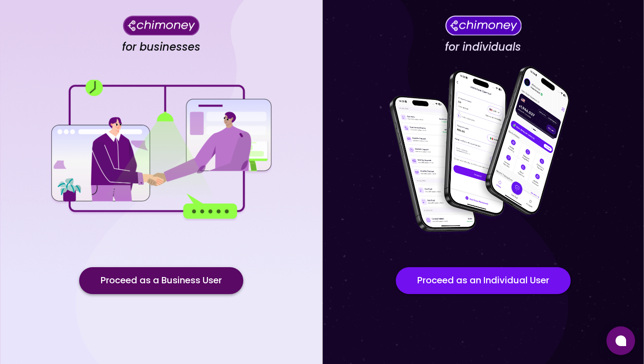 This screenshot has width=644, height=364. What do you see at coordinates (621, 341) in the screenshot?
I see `button: Open chat window` at bounding box center [621, 341].